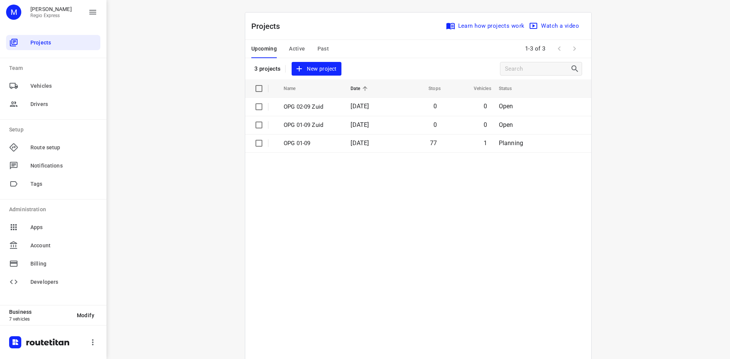 Image resolution: width=730 pixels, height=359 pixels. What do you see at coordinates (53, 245) in the screenshot?
I see `div: Account` at bounding box center [53, 245].